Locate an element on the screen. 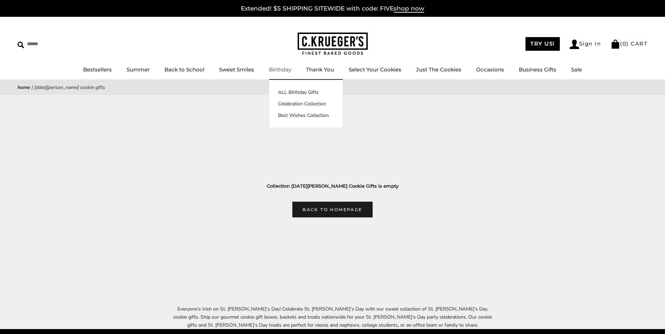 The width and height of the screenshot is (665, 334). a: ALL Birthday Gifts is located at coordinates (306, 92).